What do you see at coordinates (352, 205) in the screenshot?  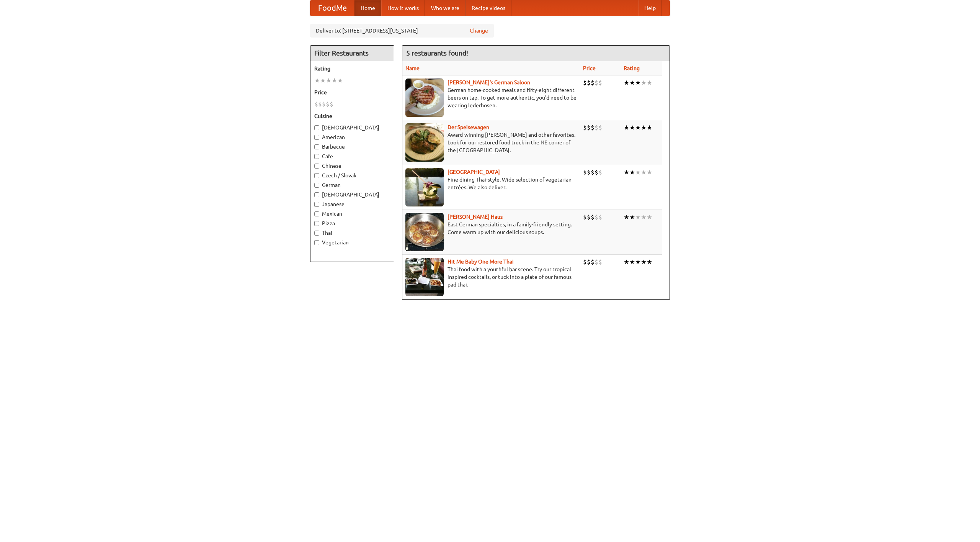 I see `label: Japanese` at bounding box center [352, 205].